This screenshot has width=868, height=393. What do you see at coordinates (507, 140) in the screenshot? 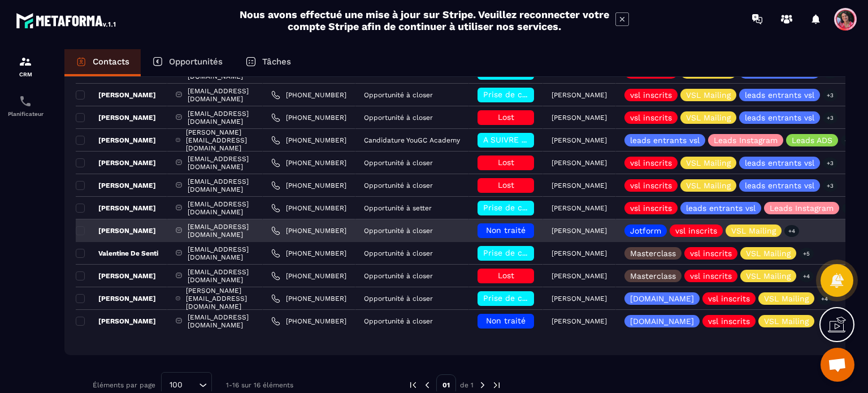
I see `span: A SUIVRE ⏳` at bounding box center [507, 140].